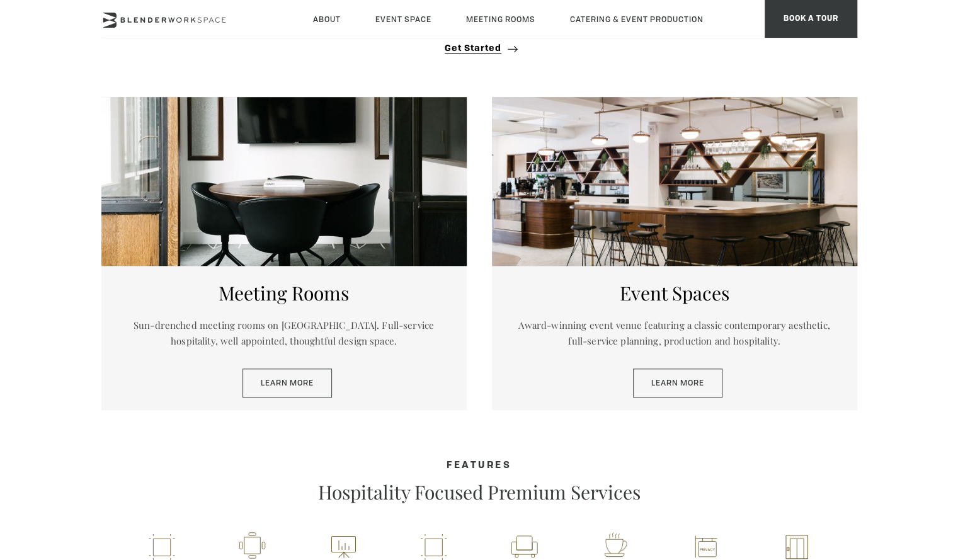 The image size is (958, 560). What do you see at coordinates (284, 293) in the screenshot?
I see `h5: Meeting Rooms` at bounding box center [284, 293].